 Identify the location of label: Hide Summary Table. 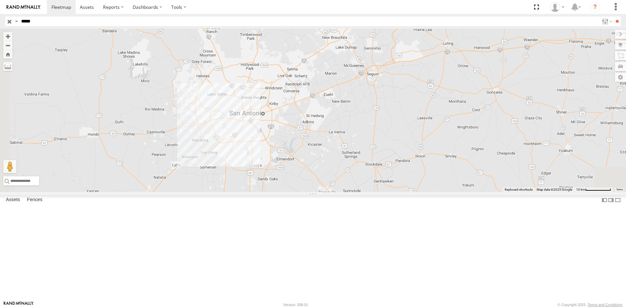
(618, 200).